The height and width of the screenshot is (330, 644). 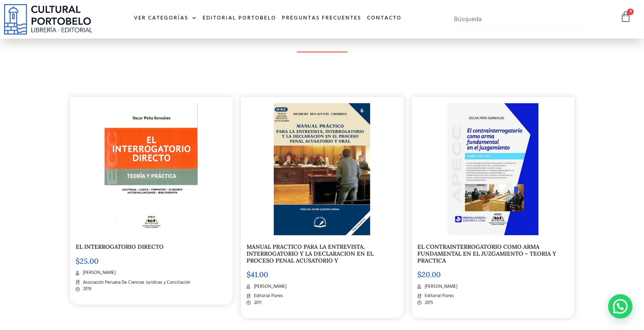 I want to click on a: Ver Categorías, so click(x=165, y=19).